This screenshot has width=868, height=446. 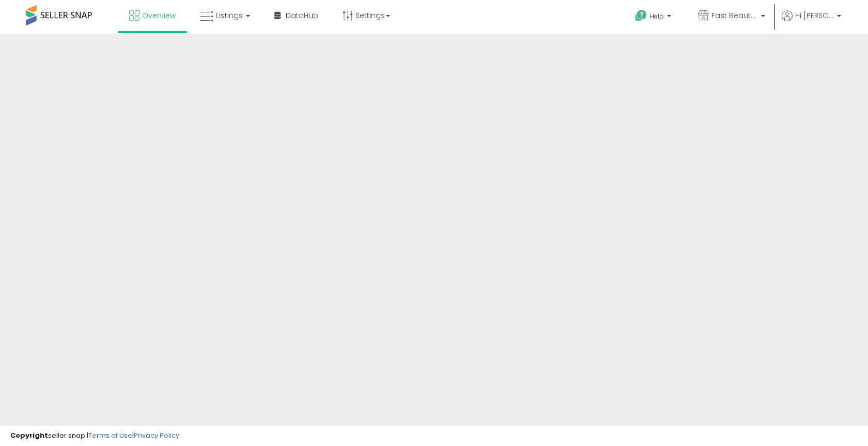 I want to click on a: Privacy Policy, so click(x=156, y=435).